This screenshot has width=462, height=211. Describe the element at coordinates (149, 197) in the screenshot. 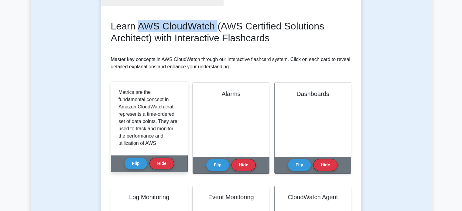

I see `h2: Log Monitoring` at that location.